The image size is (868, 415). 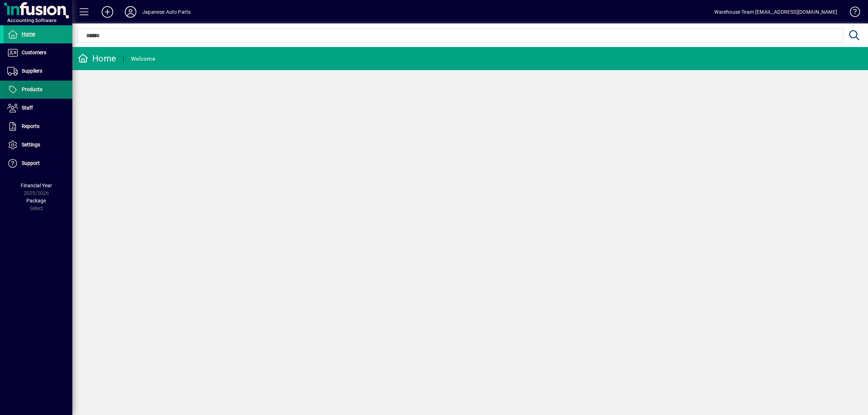 What do you see at coordinates (32, 89) in the screenshot?
I see `span: Products` at bounding box center [32, 89].